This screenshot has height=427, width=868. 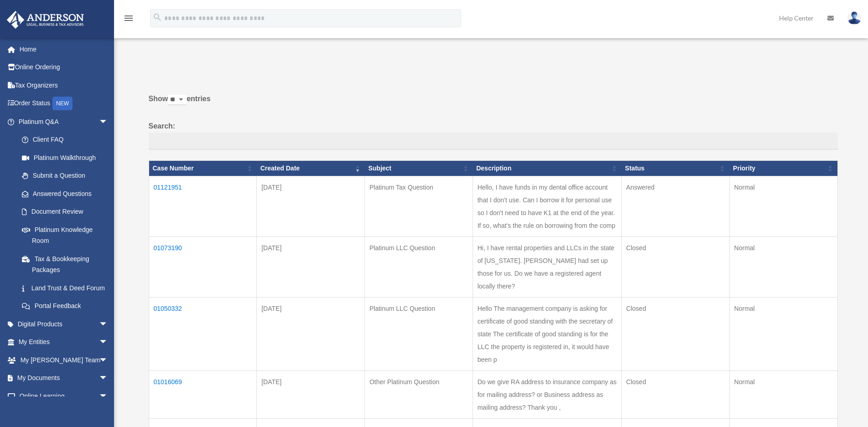 I want to click on a: Digital Productsarrow_drop_down, so click(x=64, y=324).